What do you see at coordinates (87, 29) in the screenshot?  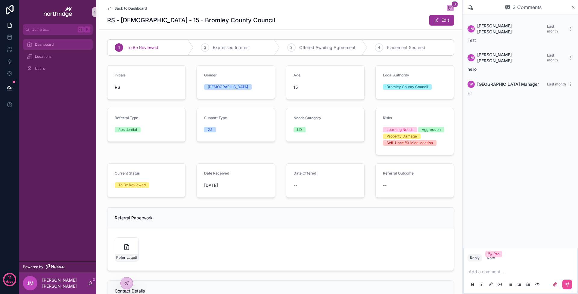 I see `span: K` at bounding box center [87, 29].